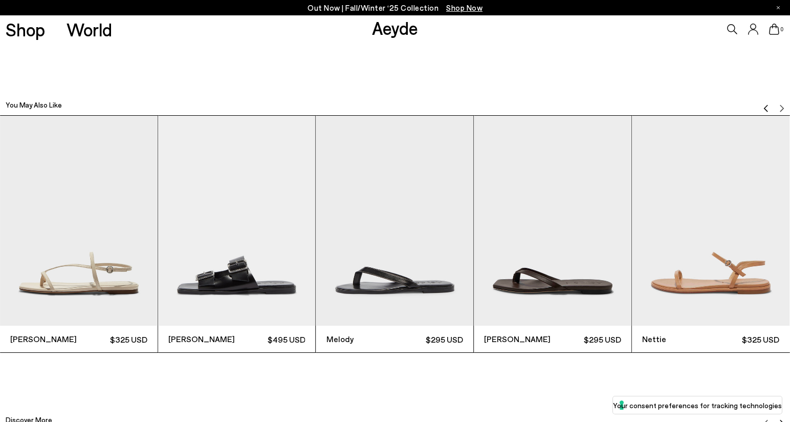  Describe the element at coordinates (34, 105) in the screenshot. I see `h2: You May Also Like` at that location.